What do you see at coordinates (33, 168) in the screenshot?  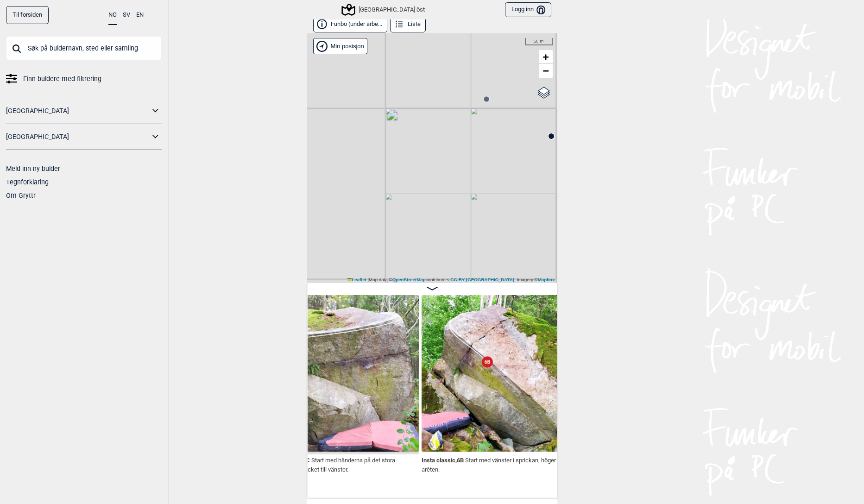 I see `a: Meld inn ny bulder` at bounding box center [33, 168].